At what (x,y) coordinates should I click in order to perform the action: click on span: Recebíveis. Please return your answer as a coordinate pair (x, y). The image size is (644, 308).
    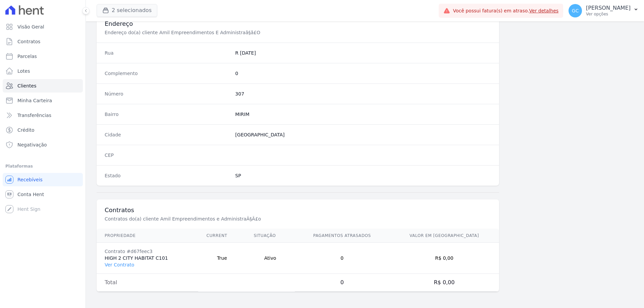
    Looking at the image, I should click on (30, 180).